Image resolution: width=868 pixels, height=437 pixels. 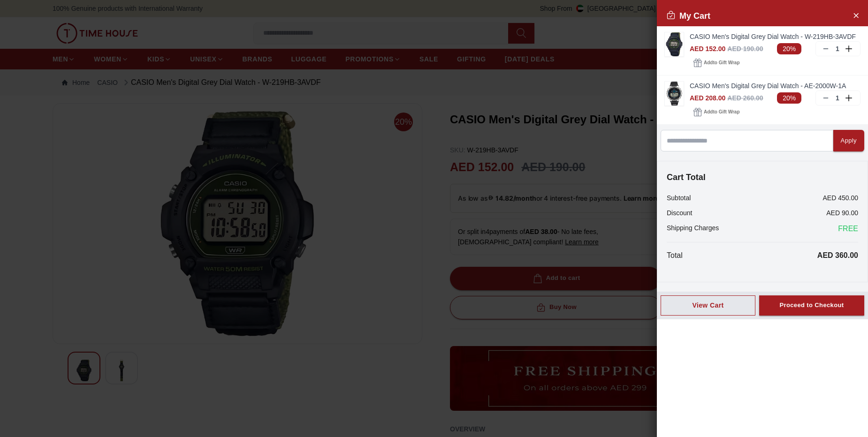 I want to click on p: AED 450.00, so click(x=840, y=198).